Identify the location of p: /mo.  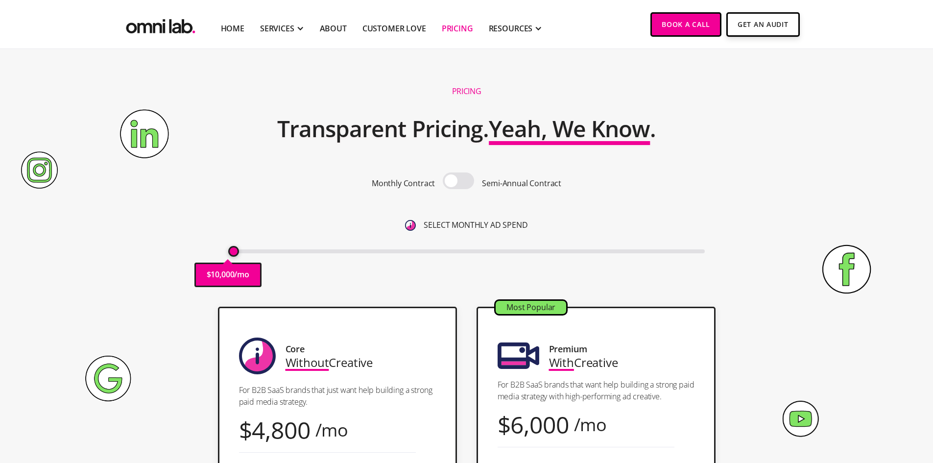
(241, 274).